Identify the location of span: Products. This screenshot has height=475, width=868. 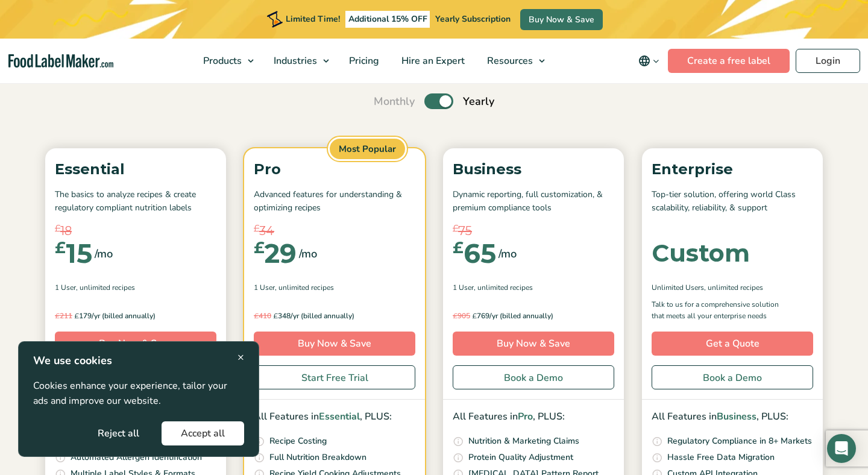
(221, 61).